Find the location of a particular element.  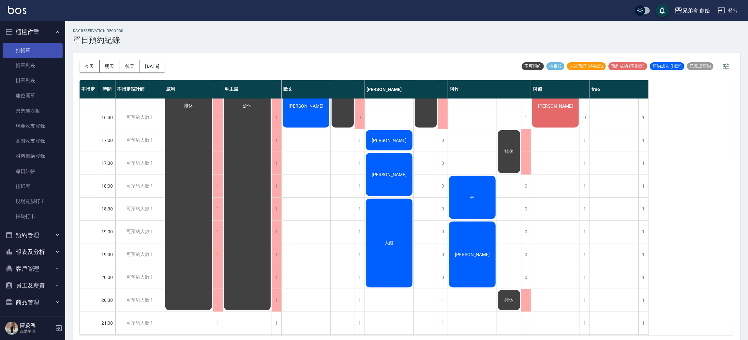

a: 座位開單 is located at coordinates (33, 96).